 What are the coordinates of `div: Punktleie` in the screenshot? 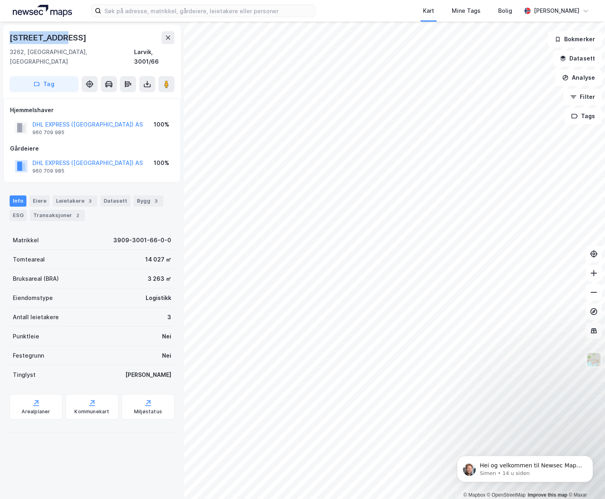 It's located at (26, 336).